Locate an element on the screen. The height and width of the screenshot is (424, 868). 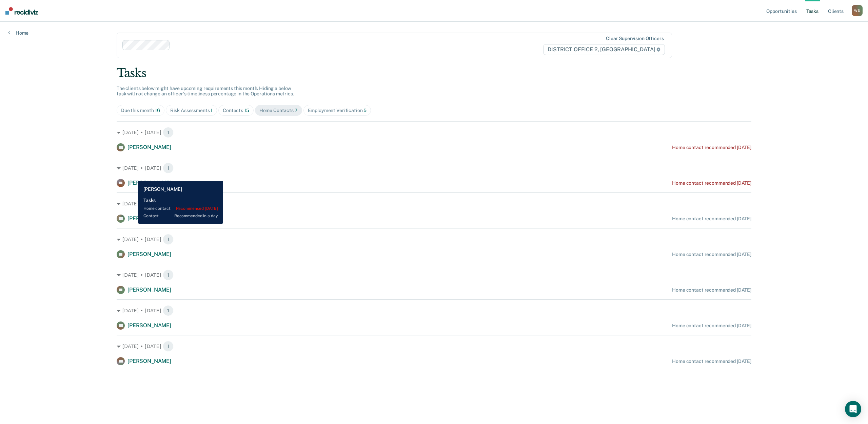
div: Open Intercom Messenger is located at coordinates (854, 409).